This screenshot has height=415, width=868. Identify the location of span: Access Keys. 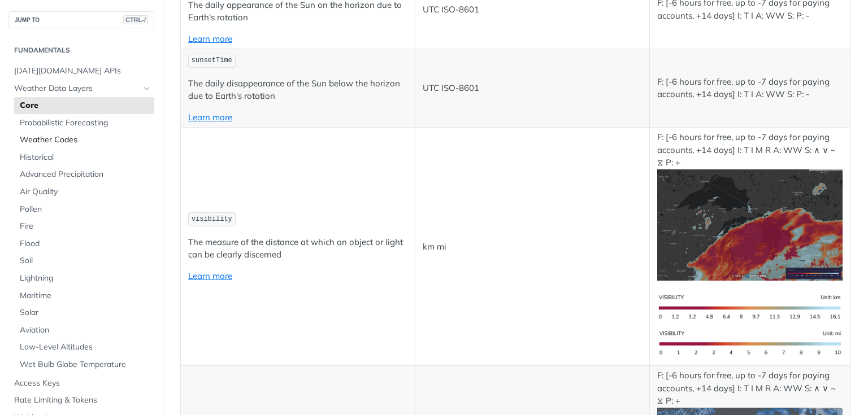
(82, 383).